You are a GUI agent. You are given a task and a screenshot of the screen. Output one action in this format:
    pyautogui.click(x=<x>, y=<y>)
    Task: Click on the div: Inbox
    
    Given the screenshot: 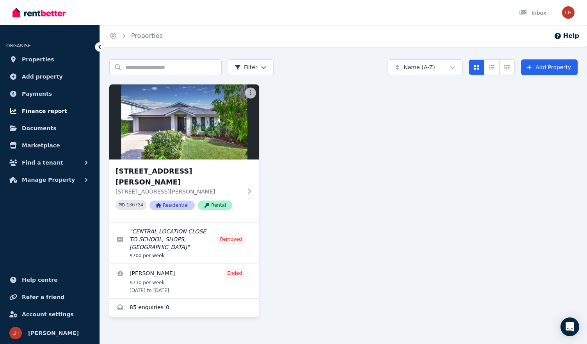 What is the action you would take?
    pyautogui.click(x=533, y=13)
    